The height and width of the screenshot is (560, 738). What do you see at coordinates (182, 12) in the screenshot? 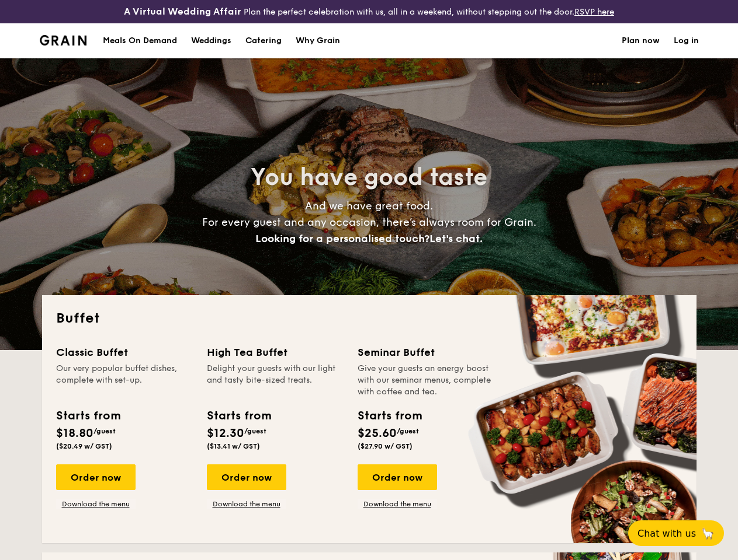
I see `h4: A Virtual Wedding Affair` at bounding box center [182, 12].